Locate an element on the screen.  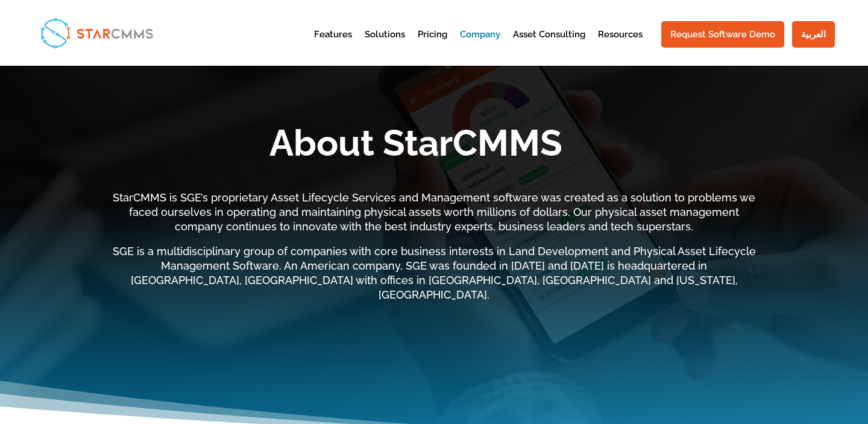
a: Company is located at coordinates (480, 44).